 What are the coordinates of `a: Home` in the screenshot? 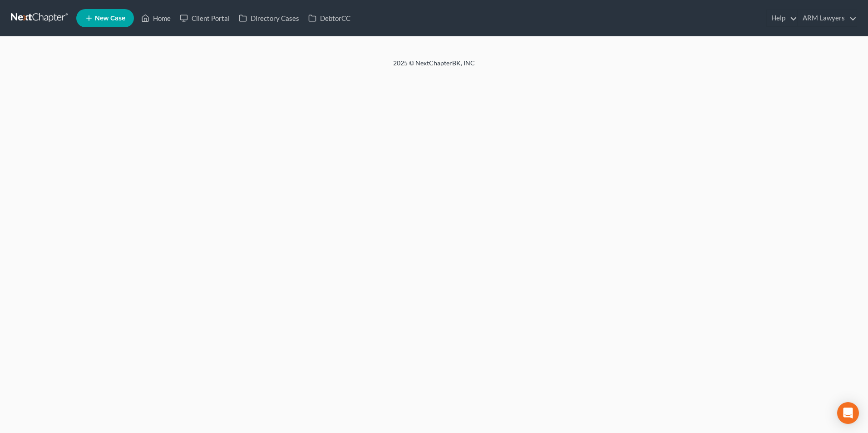 It's located at (156, 18).